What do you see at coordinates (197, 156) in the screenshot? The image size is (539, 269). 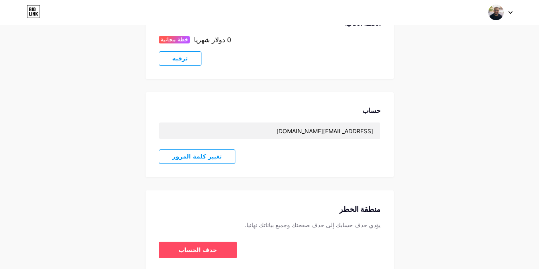 I see `button: تغيير كلمة المرور` at bounding box center [197, 156].